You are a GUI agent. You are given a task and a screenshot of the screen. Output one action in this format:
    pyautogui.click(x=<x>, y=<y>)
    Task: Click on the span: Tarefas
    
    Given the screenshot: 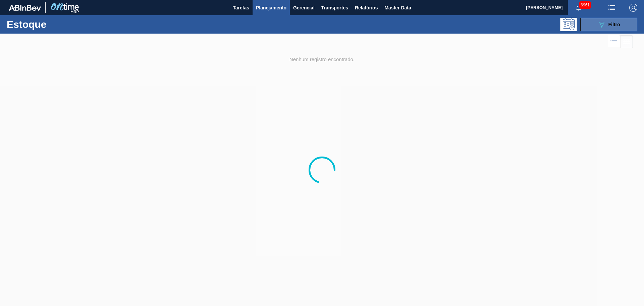 What is the action you would take?
    pyautogui.click(x=241, y=8)
    